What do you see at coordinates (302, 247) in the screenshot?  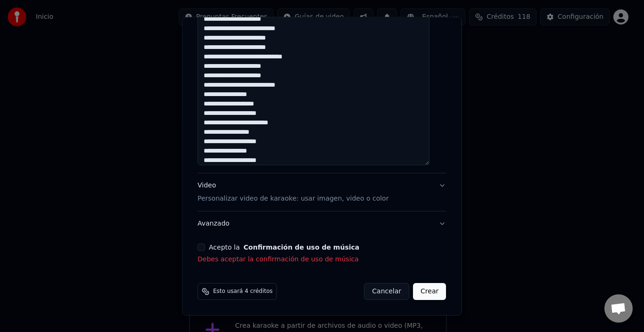 I see `button: Acepto la` at bounding box center [302, 247].